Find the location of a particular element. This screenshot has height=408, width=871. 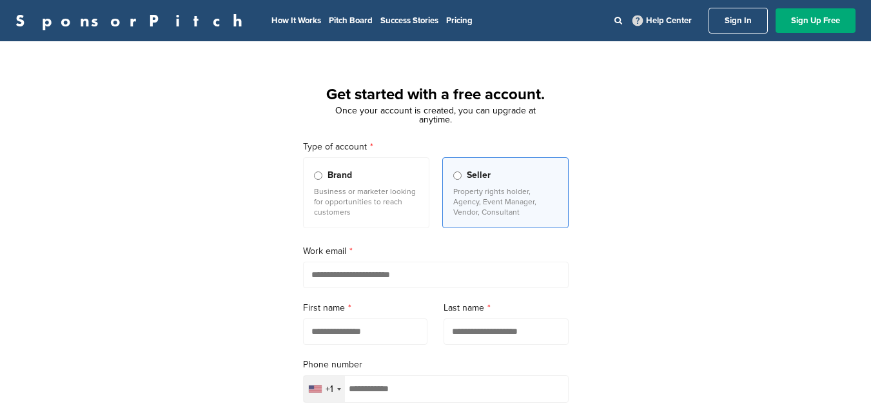

span: Once your account is created, you can upgrade at anytime. is located at coordinates (435, 115).